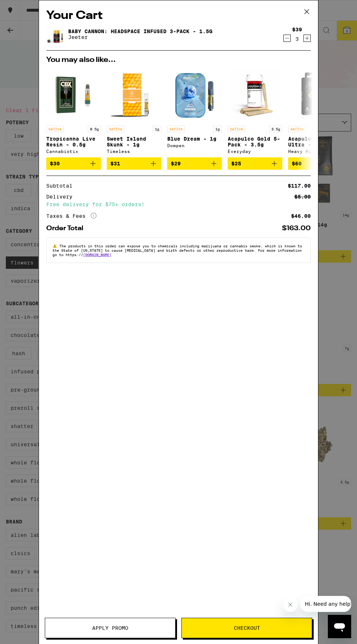 Image resolution: width=357 pixels, height=644 pixels. Describe the element at coordinates (134, 95) in the screenshot. I see `img: Timeless - Sweet Island Skunk - 1g` at that location.